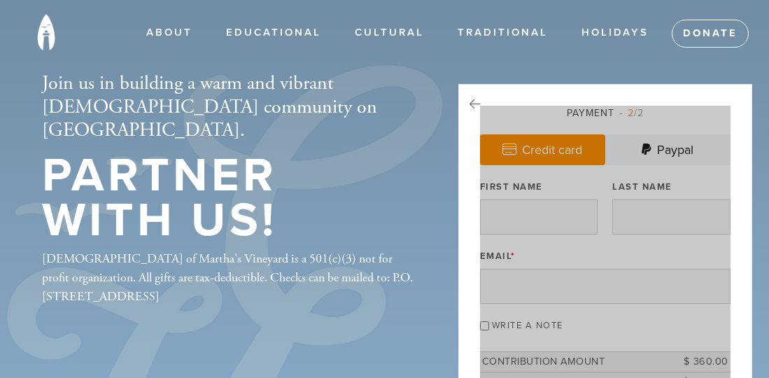 Image resolution: width=769 pixels, height=378 pixels. What do you see at coordinates (389, 33) in the screenshot?
I see `a: Cultural` at bounding box center [389, 33].